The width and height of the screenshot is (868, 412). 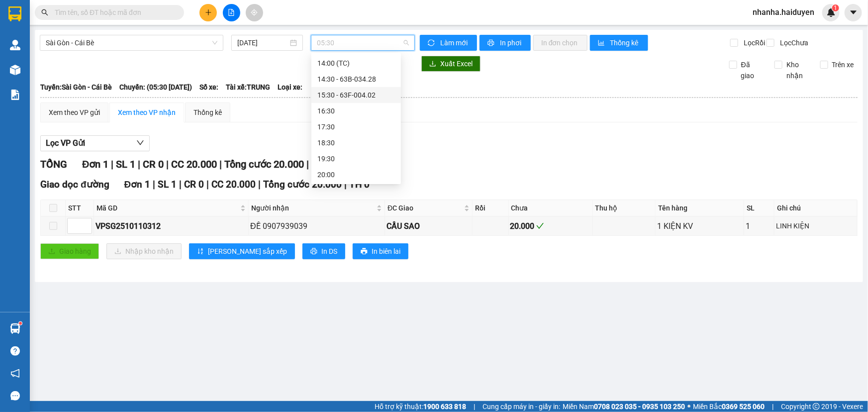 I want to click on div: Xem theo VP gửi, so click(x=74, y=113).